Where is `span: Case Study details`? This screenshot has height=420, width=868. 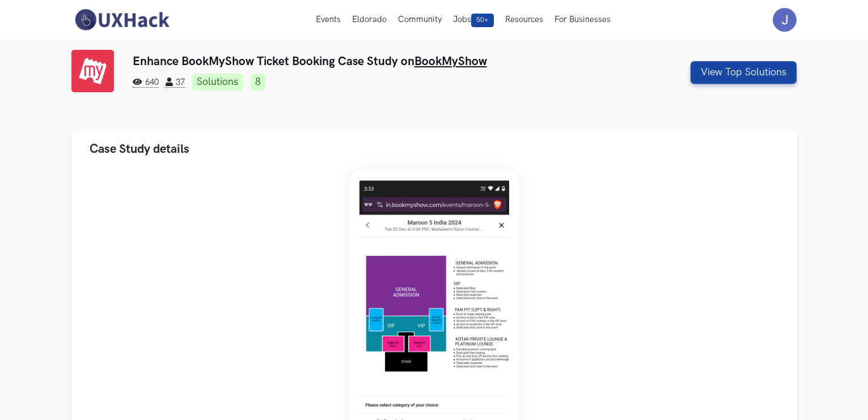
span: Case Study details is located at coordinates (140, 149).